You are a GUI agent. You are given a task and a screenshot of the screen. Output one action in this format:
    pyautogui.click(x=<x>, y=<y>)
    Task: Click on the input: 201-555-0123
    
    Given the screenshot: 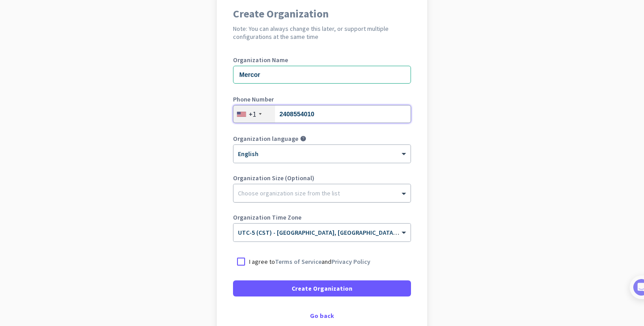 What is the action you would take?
    pyautogui.click(x=322, y=114)
    